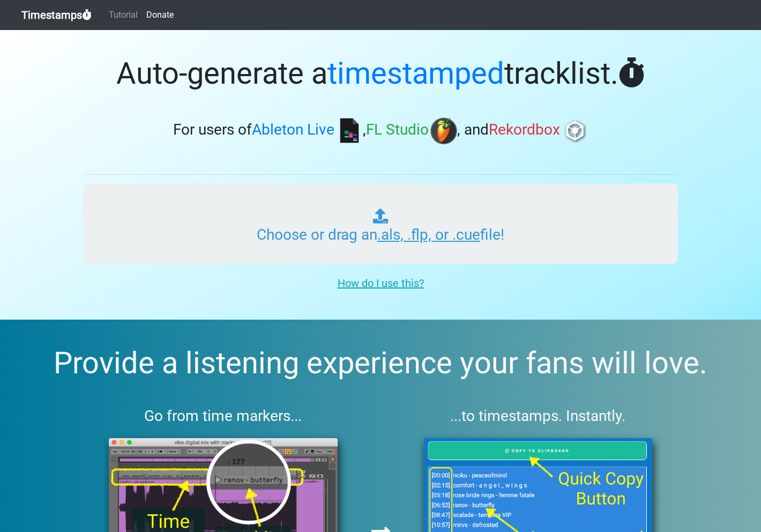 The image size is (761, 532). Describe the element at coordinates (397, 130) in the screenshot. I see `span: FL Studio` at that location.